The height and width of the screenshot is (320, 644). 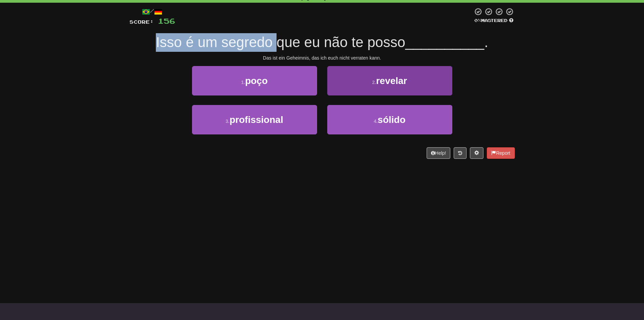 I want to click on span: poço, so click(x=256, y=81).